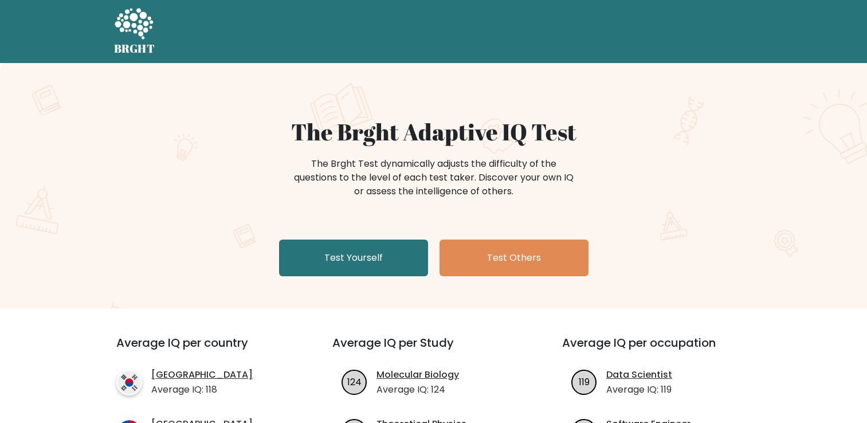 The width and height of the screenshot is (867, 423). I want to click on h3: Average IQ per occupation, so click(663, 349).